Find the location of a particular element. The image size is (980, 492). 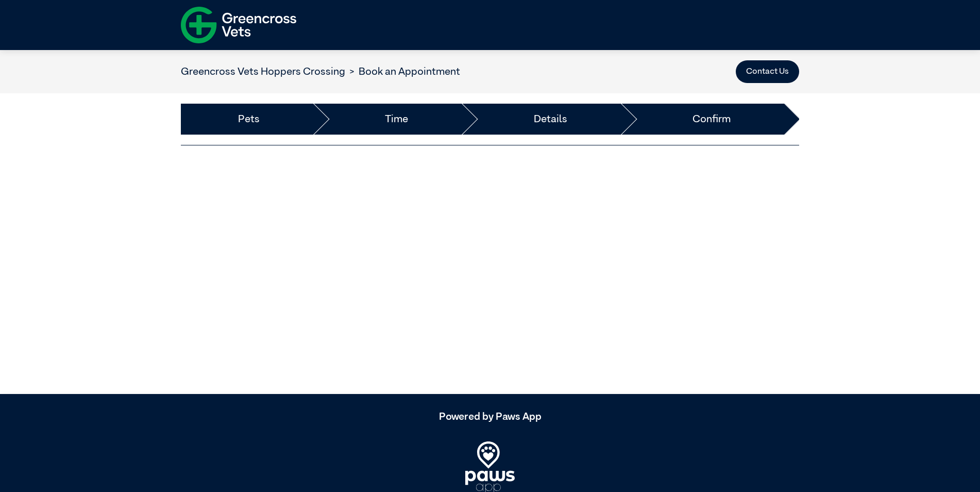

li: Book an Appointment is located at coordinates (402, 72).